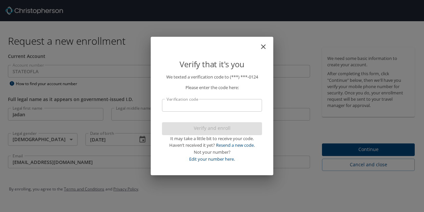 This screenshot has height=212, width=424. What do you see at coordinates (212, 64) in the screenshot?
I see `p: Verify that it's you` at bounding box center [212, 64].